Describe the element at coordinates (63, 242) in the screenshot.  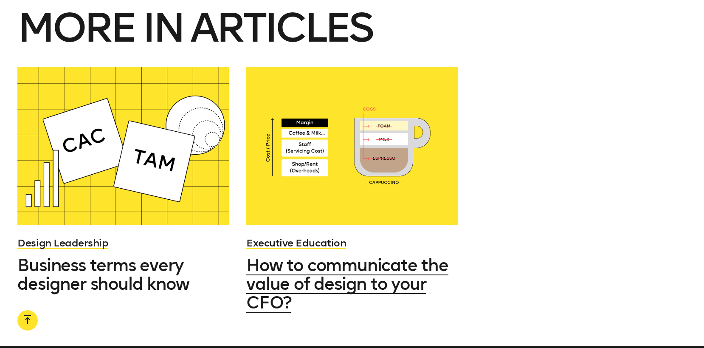
I see `a: Design Leadership` at that location.